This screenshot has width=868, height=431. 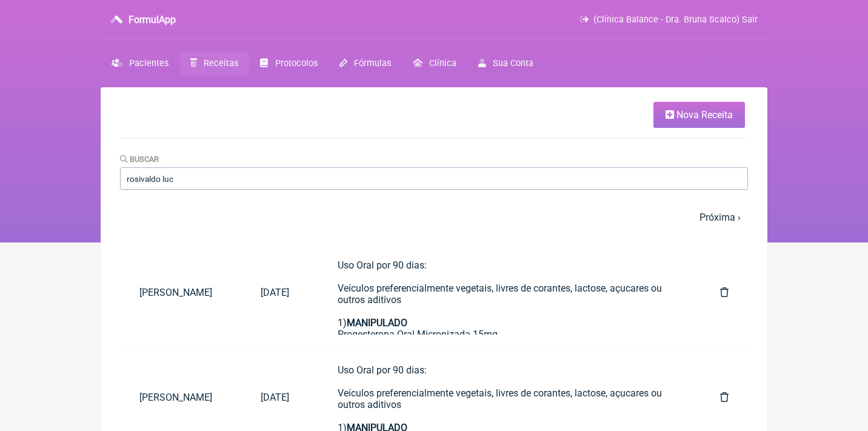 What do you see at coordinates (504, 292) in the screenshot?
I see `a: Uso Oral por 90 dias:Veículos preferencialmente vegetais, livres de corantes, lactose, açucares o...` at bounding box center [504, 292].